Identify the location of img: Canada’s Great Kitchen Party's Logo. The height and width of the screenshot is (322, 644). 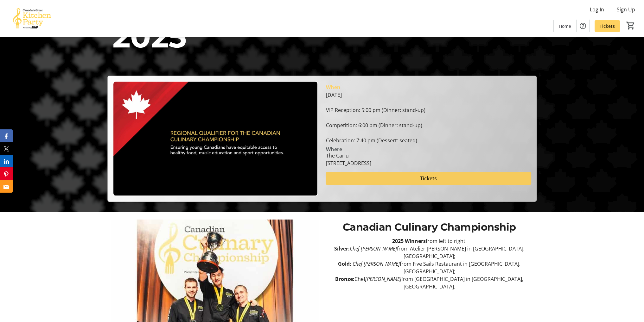
(32, 18).